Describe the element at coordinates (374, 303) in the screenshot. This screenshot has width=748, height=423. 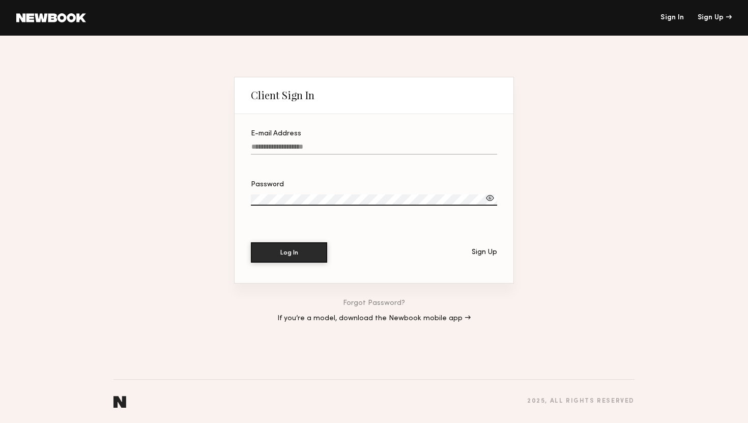
I see `a: Forgot Password?` at that location.